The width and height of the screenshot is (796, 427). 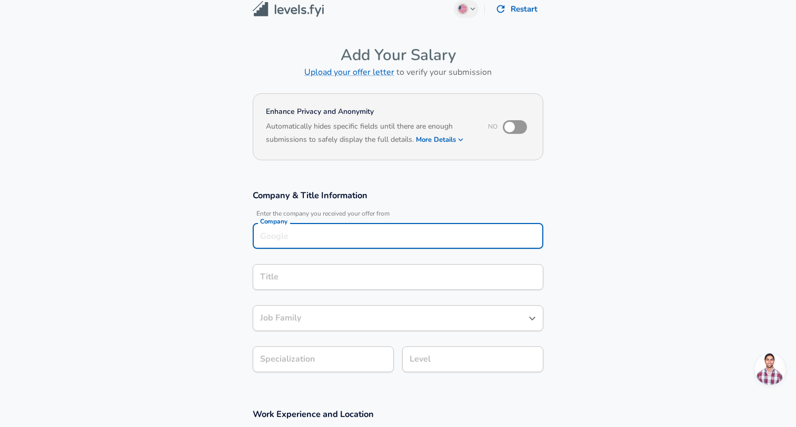 What do you see at coordinates (473, 359) in the screenshot?
I see `input: L3` at bounding box center [473, 359].